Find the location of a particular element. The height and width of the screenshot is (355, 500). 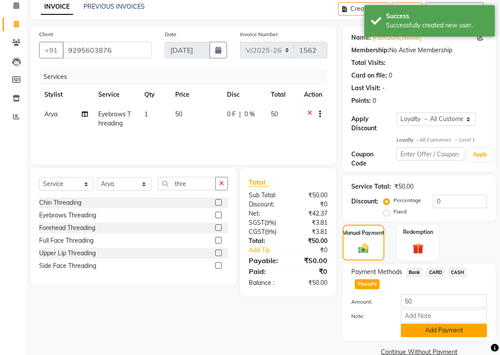

span: 1 is located at coordinates (146, 114).